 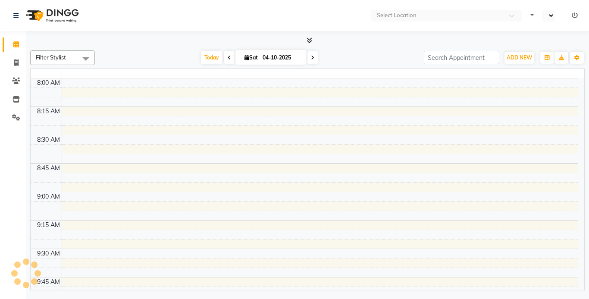 What do you see at coordinates (519, 58) in the screenshot?
I see `button: ADD NEW` at bounding box center [519, 58].